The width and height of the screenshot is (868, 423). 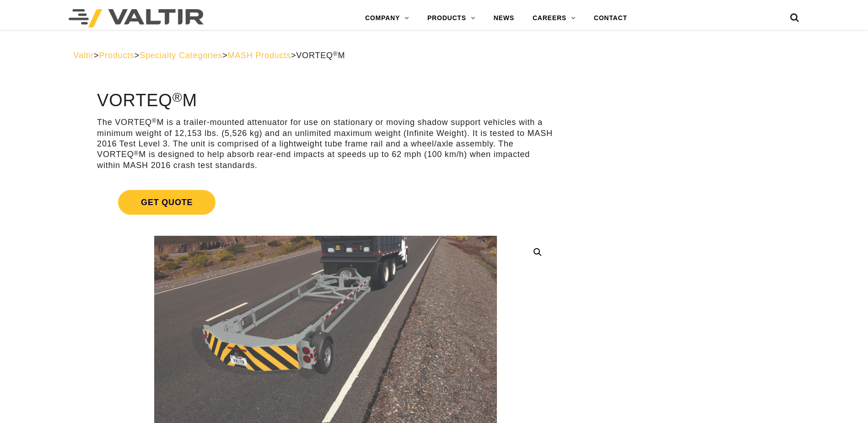 I want to click on h1: VORTEQ M, so click(x=325, y=100).